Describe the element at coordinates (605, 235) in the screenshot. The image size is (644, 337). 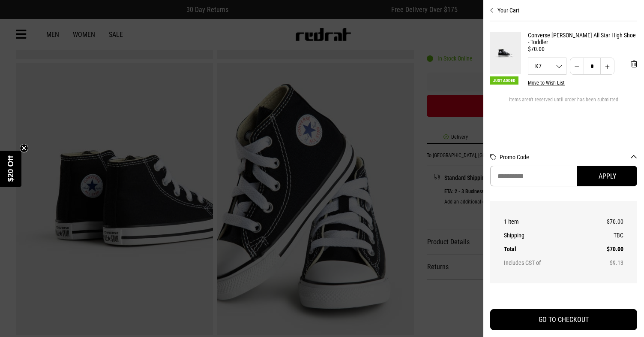
I see `td: TBC` at that location.